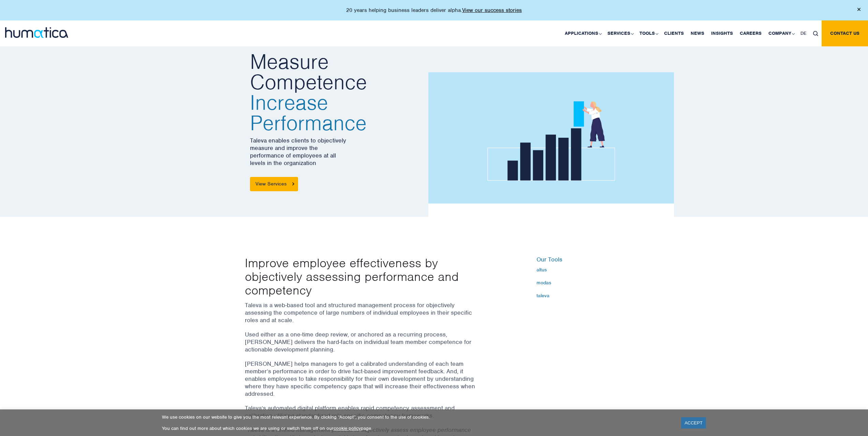 The width and height of the screenshot is (868, 436). Describe the element at coordinates (693, 422) in the screenshot. I see `a: ACCEPT` at that location.